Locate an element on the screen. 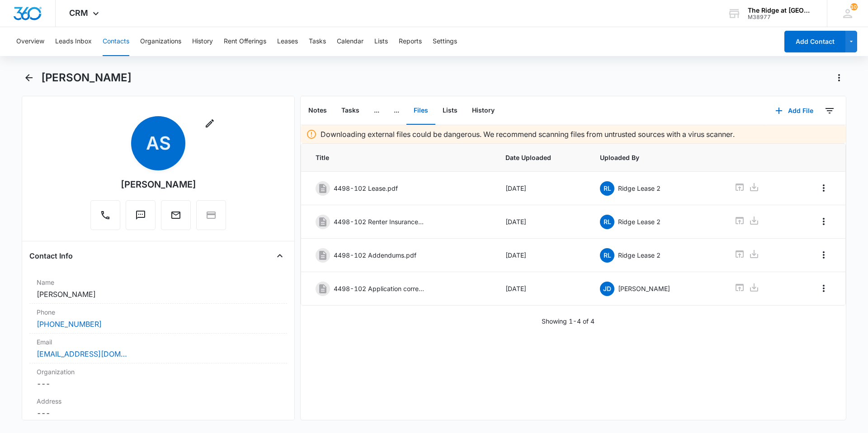 Image resolution: width=868 pixels, height=433 pixels. p: Downloading external files could be dangerous. We recommend scanning files from untrusted sources... is located at coordinates (528, 134).